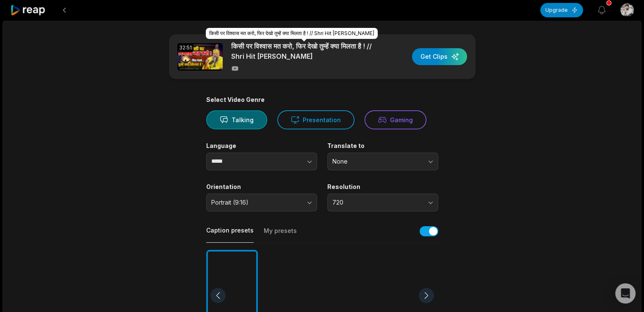 The height and width of the screenshot is (312, 644). I want to click on label: Language, so click(262, 146).